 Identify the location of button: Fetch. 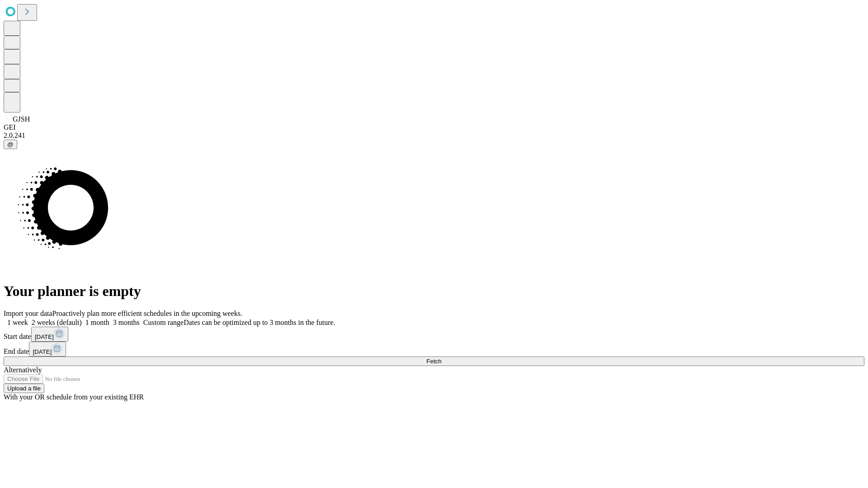
(434, 361).